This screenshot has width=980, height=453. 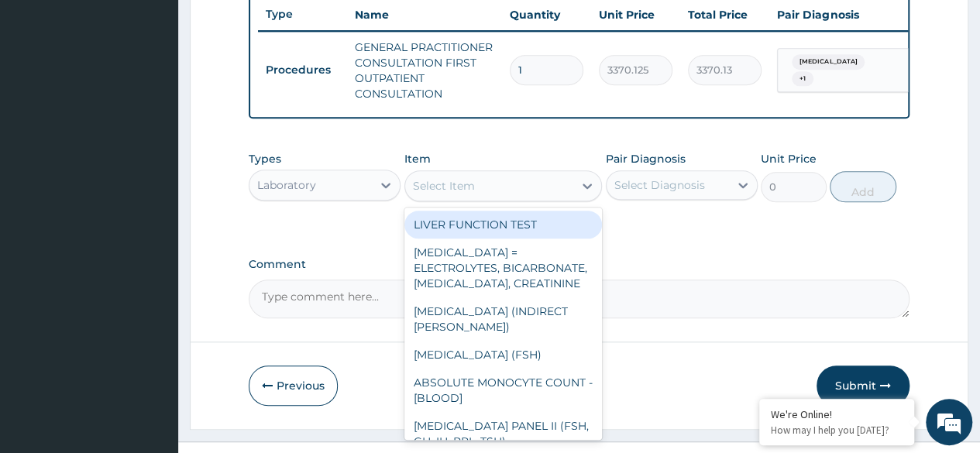 I want to click on button: Previous, so click(x=293, y=385).